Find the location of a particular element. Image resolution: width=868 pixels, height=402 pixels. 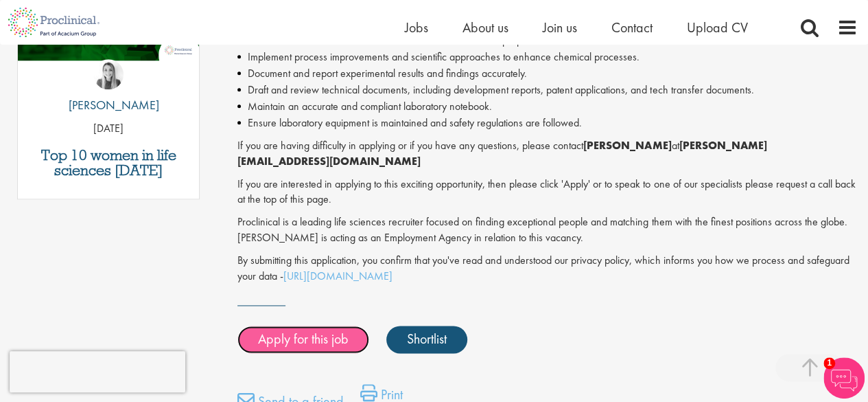

a: Shortlist is located at coordinates (427, 339).